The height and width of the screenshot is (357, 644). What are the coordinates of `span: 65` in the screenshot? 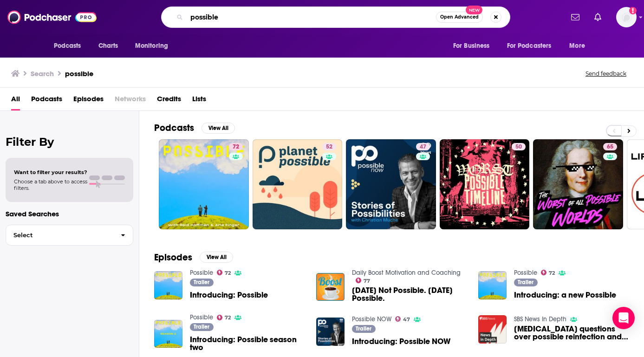 It's located at (610, 147).